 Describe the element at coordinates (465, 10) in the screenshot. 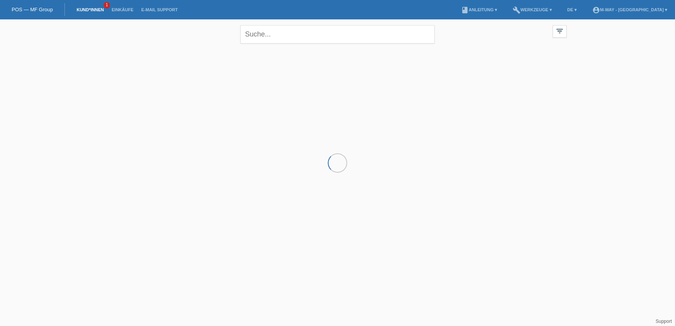

I see `i: book` at that location.